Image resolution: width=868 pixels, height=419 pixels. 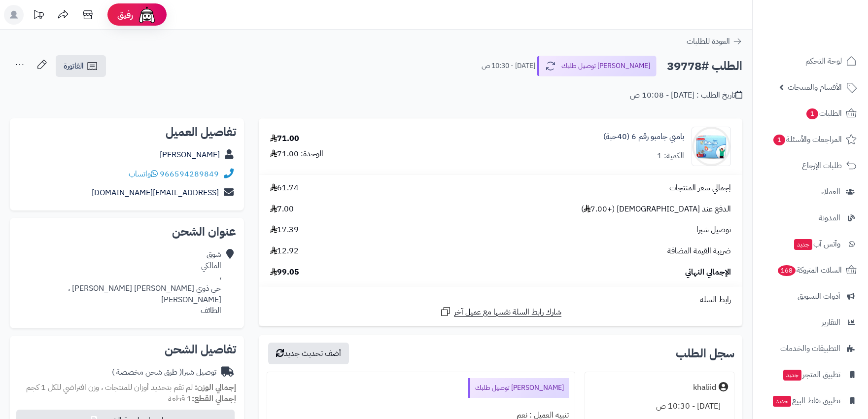 I want to click on img: logo-2.png, so click(x=830, y=37).